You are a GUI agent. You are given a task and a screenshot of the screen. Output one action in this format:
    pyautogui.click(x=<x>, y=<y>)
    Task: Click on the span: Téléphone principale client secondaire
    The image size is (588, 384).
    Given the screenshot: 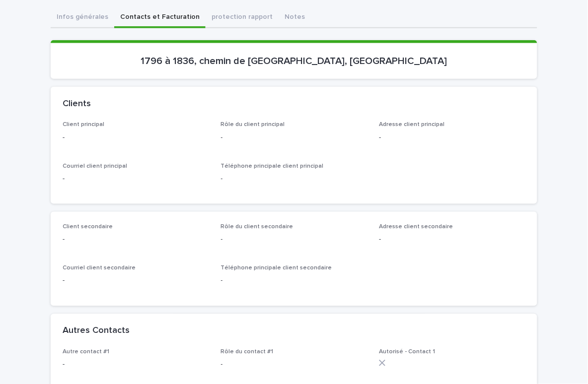 What is the action you would take?
    pyautogui.click(x=276, y=268)
    